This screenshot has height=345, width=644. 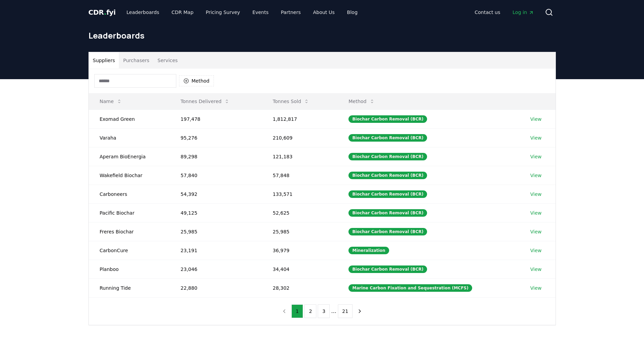 What do you see at coordinates (487, 12) in the screenshot?
I see `a: Contact us` at bounding box center [487, 12].